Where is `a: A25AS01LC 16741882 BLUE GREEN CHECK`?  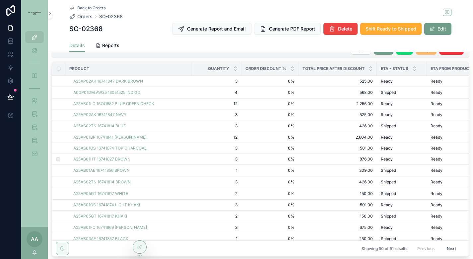 a: A25AS01LC 16741882 BLUE GREEN CHECK is located at coordinates (114, 104).